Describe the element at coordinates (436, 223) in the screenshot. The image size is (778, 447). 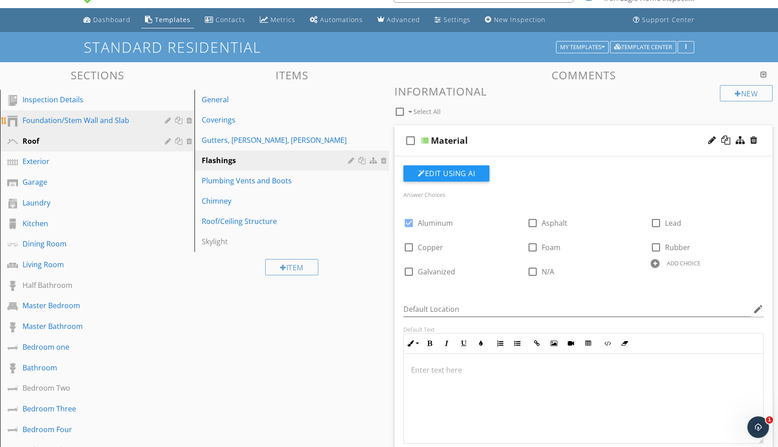
I see `span: Aluminum` at that location.